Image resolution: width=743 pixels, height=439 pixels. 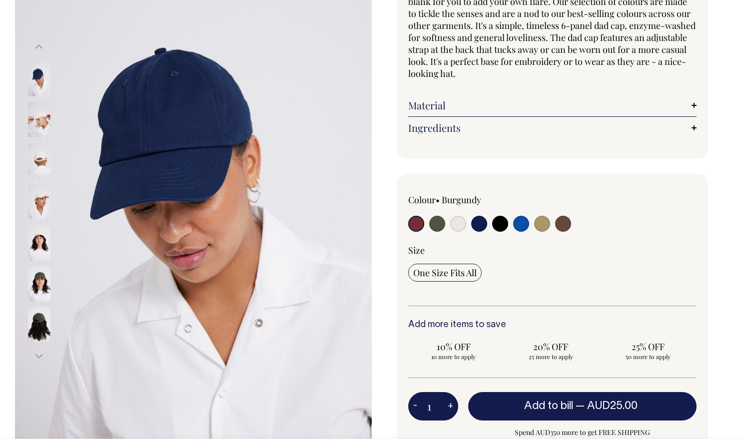 I want to click on span: 10% OFF, so click(x=454, y=347).